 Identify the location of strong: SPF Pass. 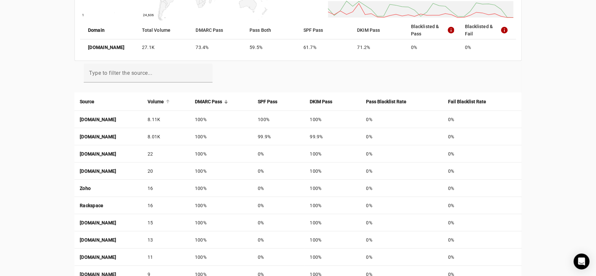
(267, 102).